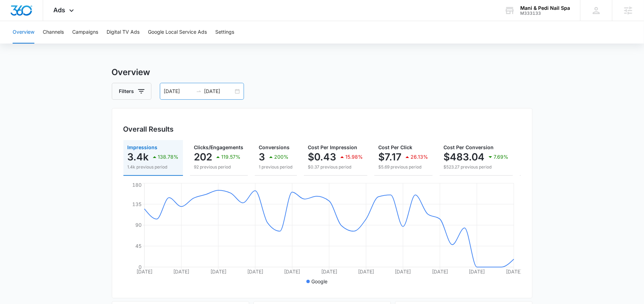 The width and height of the screenshot is (644, 304). What do you see at coordinates (178, 32) in the screenshot?
I see `button: Google Local Service Ads` at bounding box center [178, 32].